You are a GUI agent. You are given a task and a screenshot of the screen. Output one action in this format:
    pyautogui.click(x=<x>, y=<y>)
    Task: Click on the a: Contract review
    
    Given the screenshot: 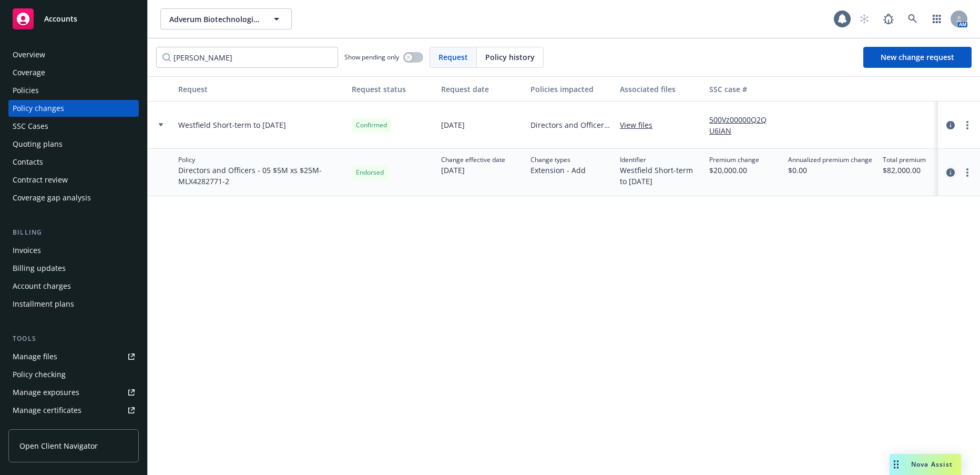 What is the action you would take?
    pyautogui.click(x=73, y=180)
    